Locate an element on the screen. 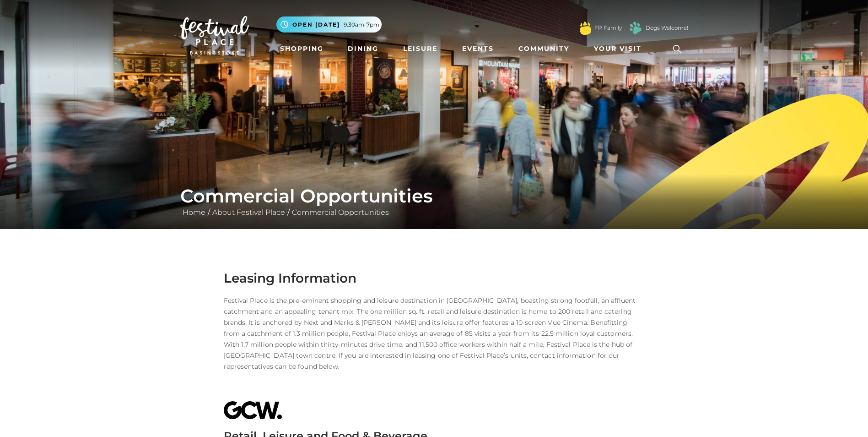 The image size is (868, 437). span: Your Visit is located at coordinates (617, 48).